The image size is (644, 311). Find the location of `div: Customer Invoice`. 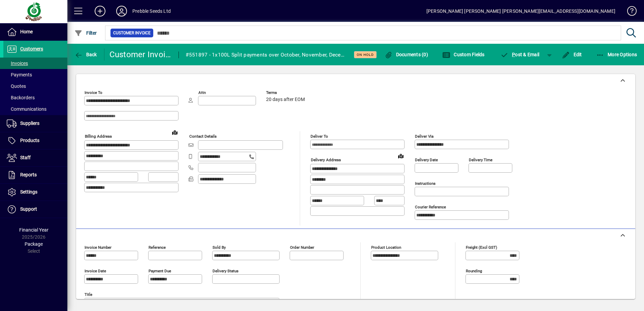

div: Customer Invoice is located at coordinates (141, 54).